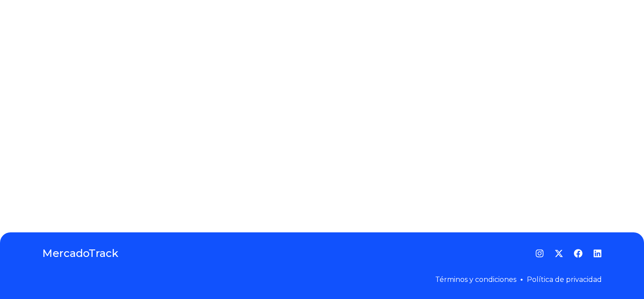  Describe the element at coordinates (578, 254) in the screenshot. I see `a: Facebook` at that location.